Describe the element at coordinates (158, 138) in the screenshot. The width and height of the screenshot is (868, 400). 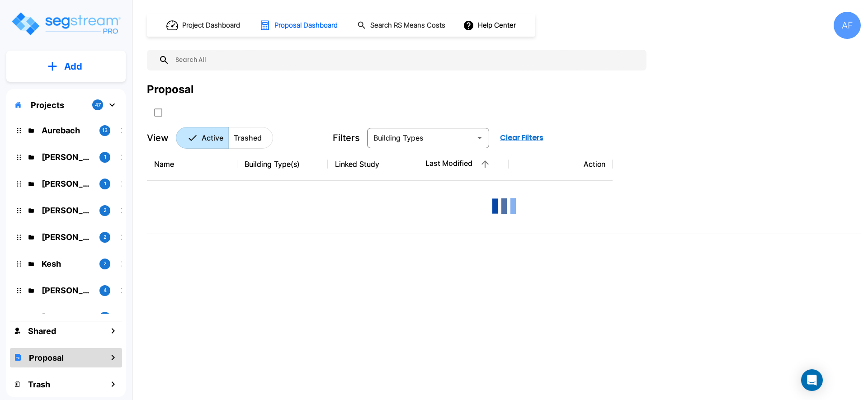
I see `p: View` at that location.